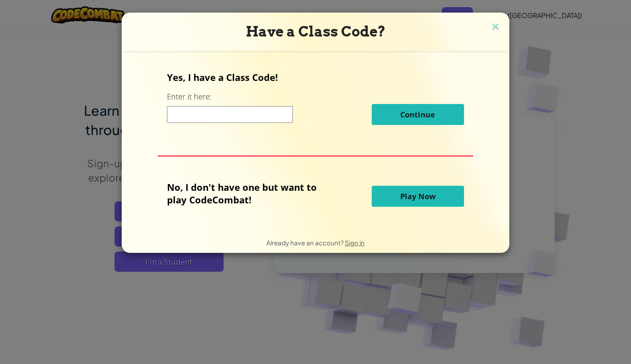 The height and width of the screenshot is (364, 631). Describe the element at coordinates (496, 27) in the screenshot. I see `img: close icon` at that location.